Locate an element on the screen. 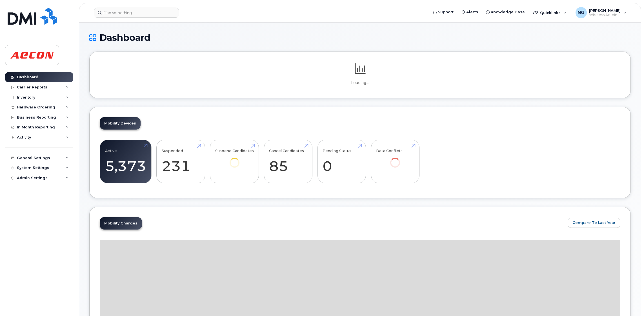  a: Suspended 231 is located at coordinates (181, 162).